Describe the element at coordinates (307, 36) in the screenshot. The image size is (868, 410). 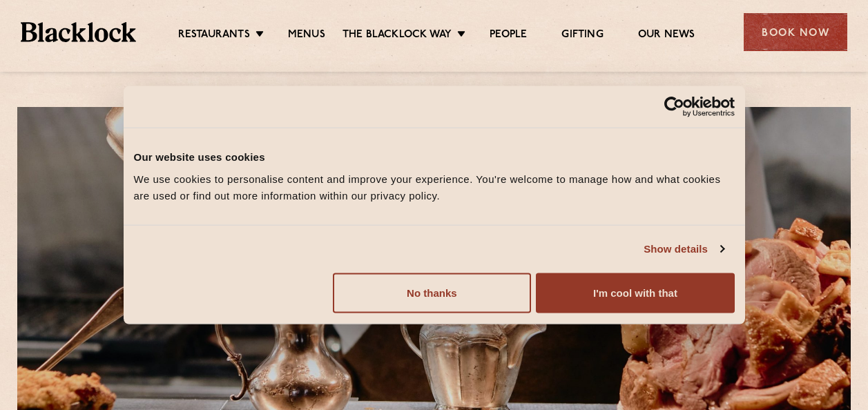
I see `a: Menus` at that location.